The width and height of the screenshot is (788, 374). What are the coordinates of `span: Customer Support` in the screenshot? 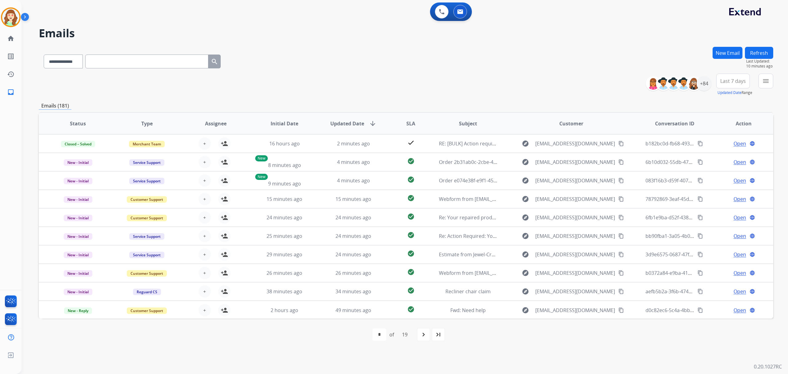 It's located at (147, 273).